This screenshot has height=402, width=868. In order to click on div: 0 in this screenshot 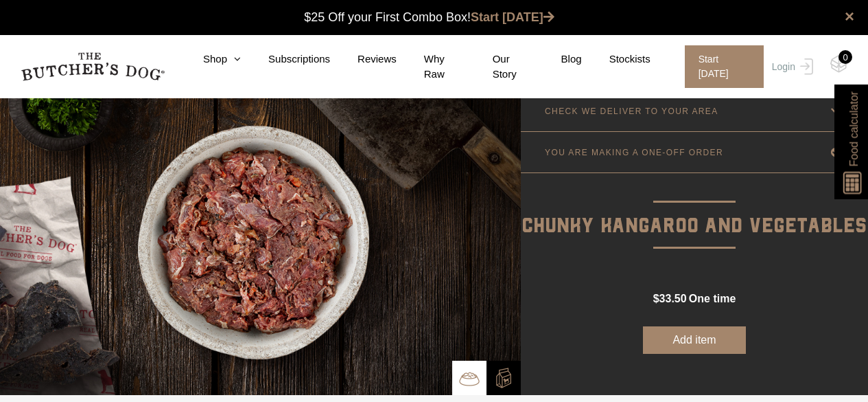, I will do `click(846, 57)`.